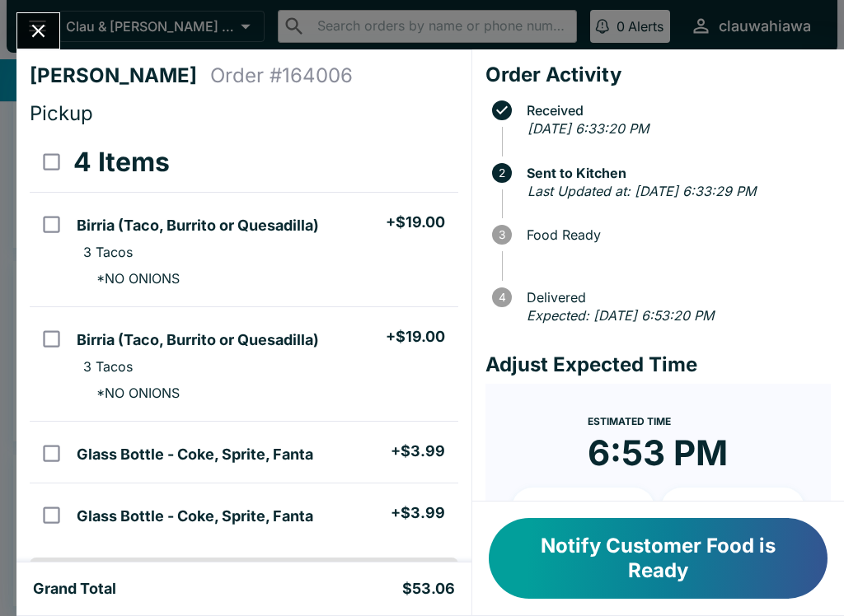 The height and width of the screenshot is (616, 844). I want to click on span: Sent to Kitchen, so click(674, 173).